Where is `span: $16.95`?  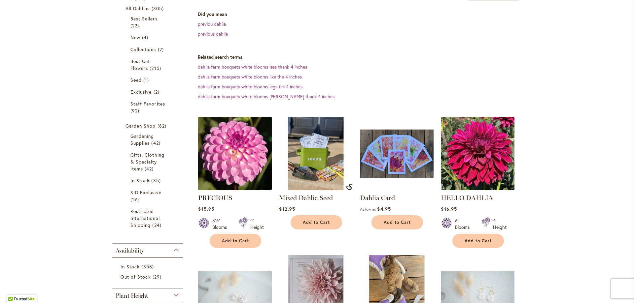
span: $16.95 is located at coordinates (449, 209).